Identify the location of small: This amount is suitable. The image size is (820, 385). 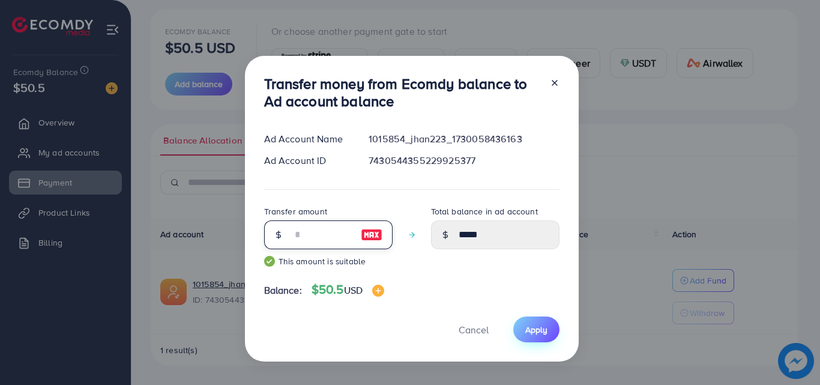
(328, 261).